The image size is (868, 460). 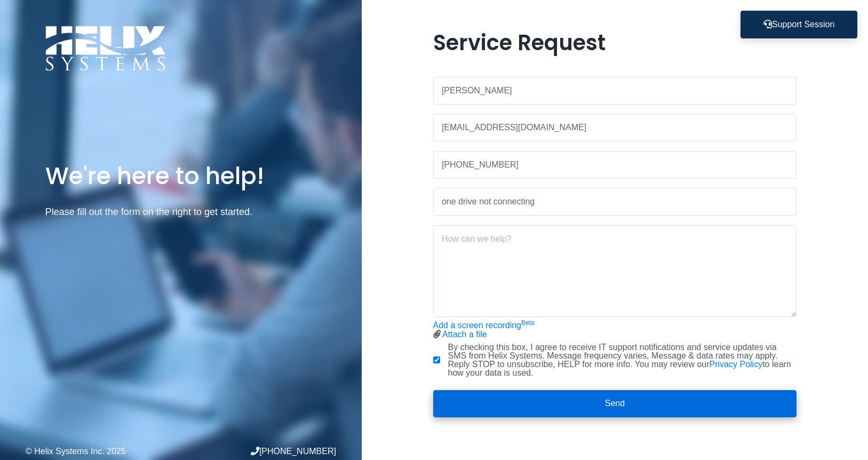 I want to click on input: Name, so click(x=615, y=90).